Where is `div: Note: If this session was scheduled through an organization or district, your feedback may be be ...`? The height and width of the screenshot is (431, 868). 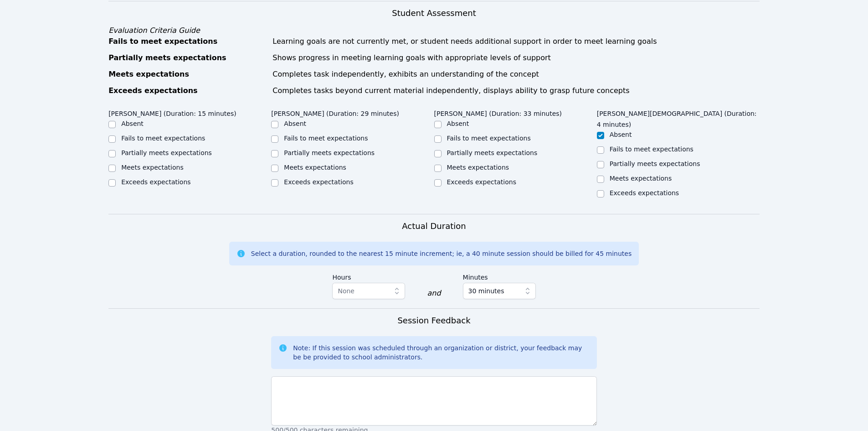
div: Note: If this session was scheduled through an organization or district, your feedback may be be ... is located at coordinates (441, 353).